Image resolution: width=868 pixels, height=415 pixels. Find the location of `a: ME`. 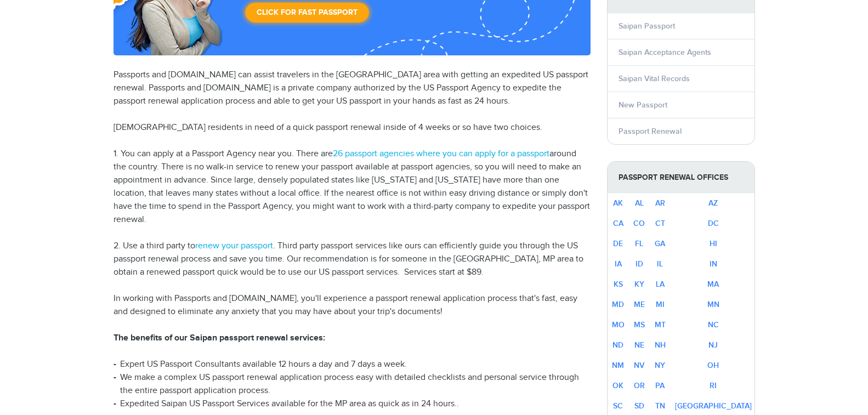

a: ME is located at coordinates (639, 304).